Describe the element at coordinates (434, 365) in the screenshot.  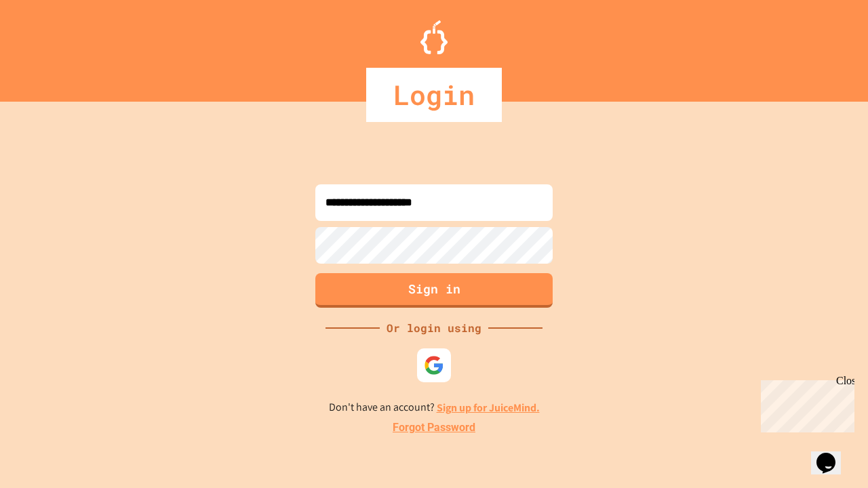
I see `img: google-icon.svg` at that location.